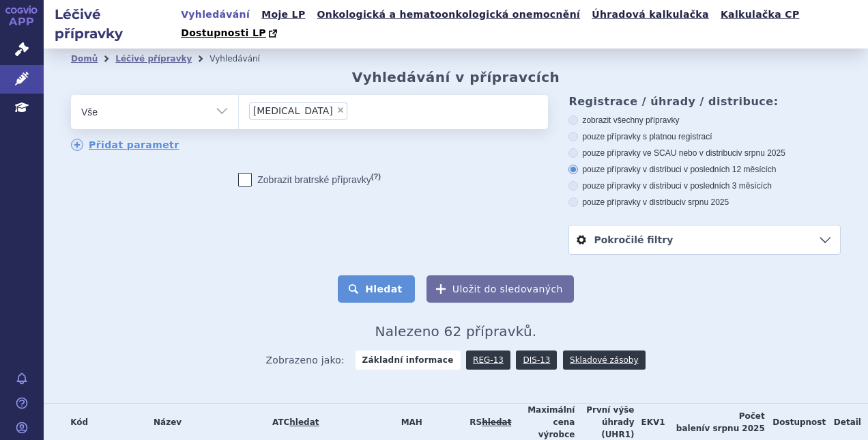 Image resolution: width=868 pixels, height=440 pixels. What do you see at coordinates (704, 136) in the screenshot?
I see `label: pouze přípravky s platnou registrací` at bounding box center [704, 136].